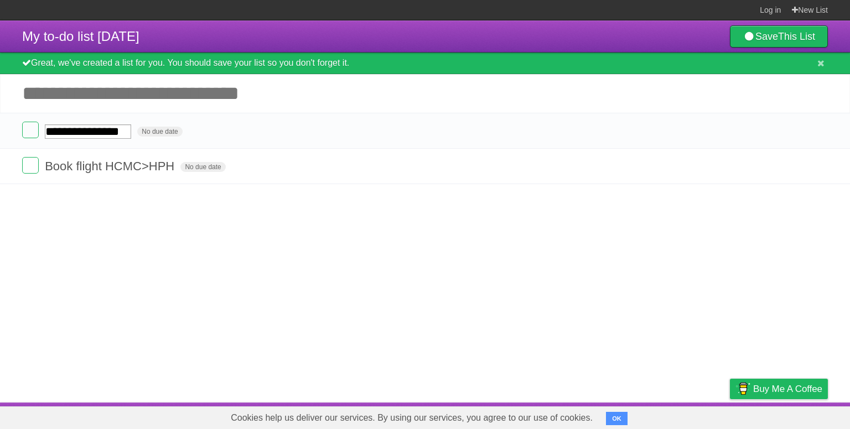 The image size is (850, 429). Describe the element at coordinates (690, 416) in the screenshot. I see `a: Terms` at that location.